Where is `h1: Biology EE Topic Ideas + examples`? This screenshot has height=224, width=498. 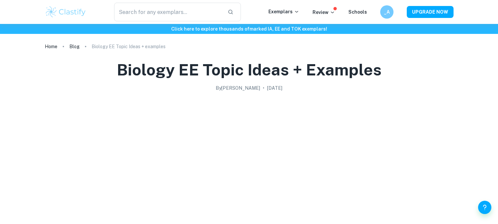
h1: Biology EE Topic Ideas + examples is located at coordinates (249, 70).